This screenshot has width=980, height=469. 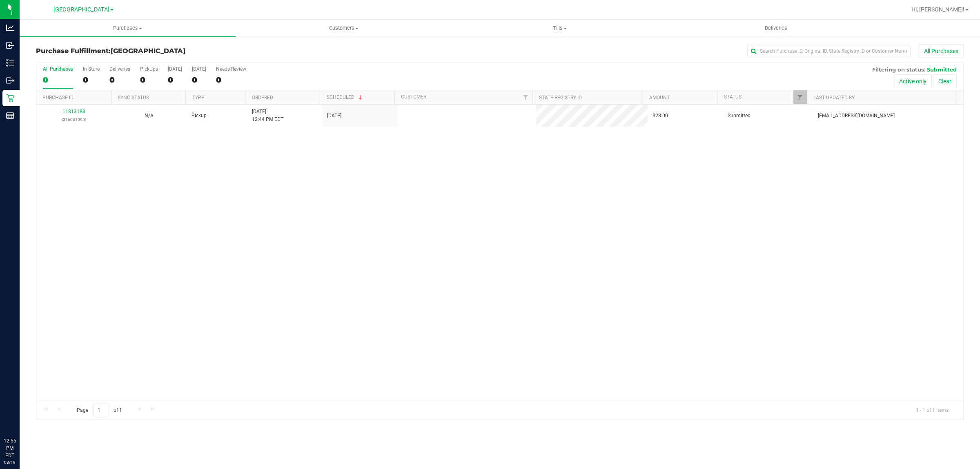 What do you see at coordinates (133, 97) in the screenshot?
I see `a: Sync Status` at bounding box center [133, 97].